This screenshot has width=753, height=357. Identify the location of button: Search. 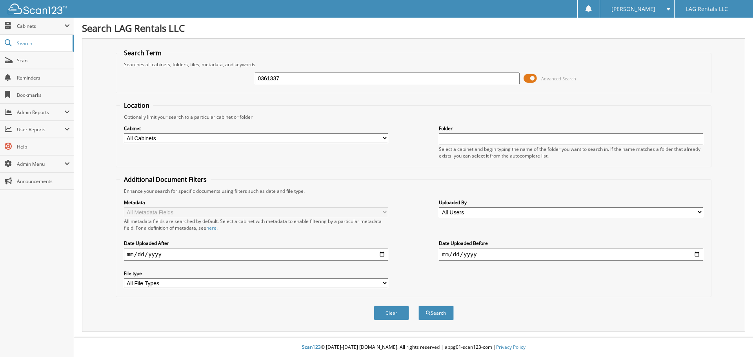
(436, 313).